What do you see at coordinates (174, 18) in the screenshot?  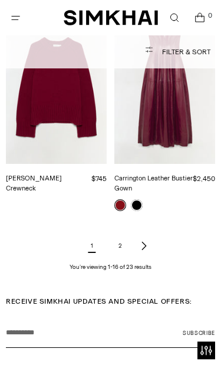 I see `a: Open search modal` at bounding box center [174, 18].